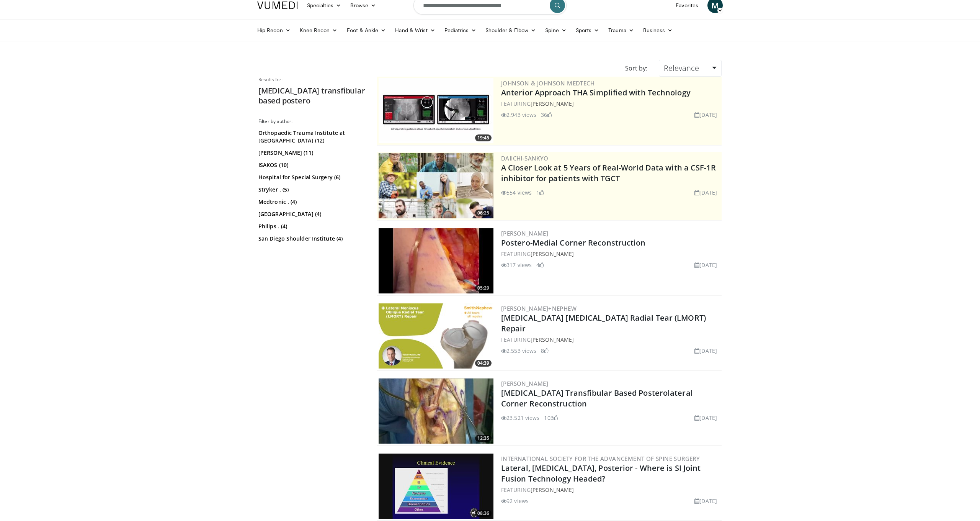  I want to click on a: International Society for the Advancement of Spine Surgery, so click(600, 459).